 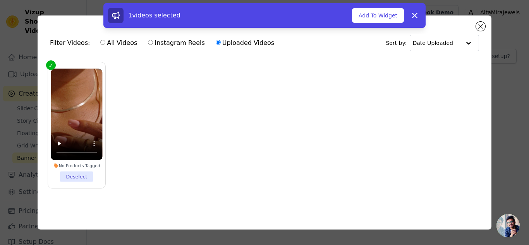 What do you see at coordinates (508, 226) in the screenshot?
I see `div: Open chat` at bounding box center [508, 226].